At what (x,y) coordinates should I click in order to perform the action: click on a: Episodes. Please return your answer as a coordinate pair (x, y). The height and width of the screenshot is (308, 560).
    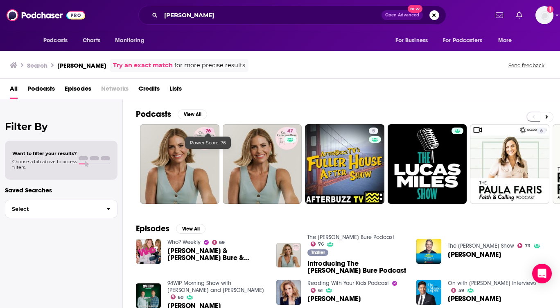
    Looking at the image, I should click on (78, 90).